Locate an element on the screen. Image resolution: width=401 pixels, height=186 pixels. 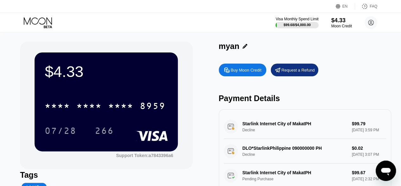
div: Support Token: a7843396a6 is located at coordinates (145, 155).